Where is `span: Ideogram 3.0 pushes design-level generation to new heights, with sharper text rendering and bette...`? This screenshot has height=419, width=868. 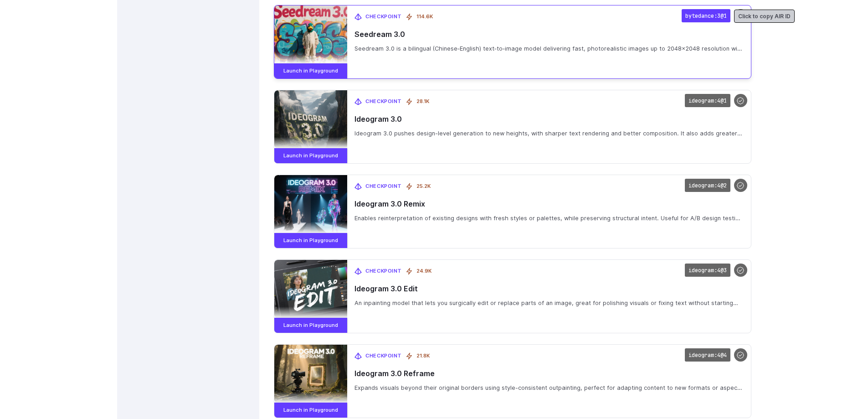
span: Ideogram 3.0 pushes design-level generation to new heights, with sharper text rendering and bette... is located at coordinates (549, 133).